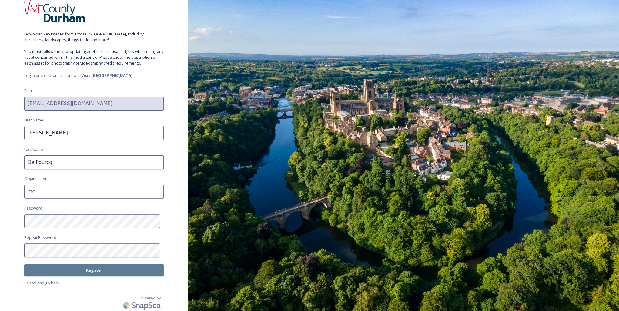  What do you see at coordinates (40, 237) in the screenshot?
I see `span: Repeat Password` at bounding box center [40, 237].